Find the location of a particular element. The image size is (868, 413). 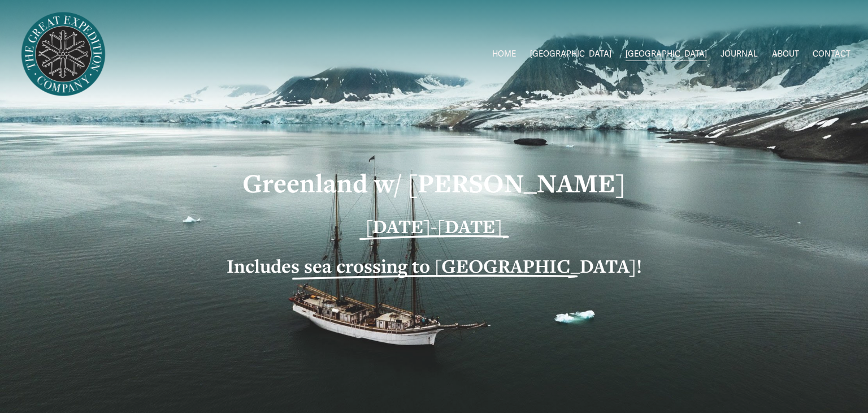

a: JOURNAL is located at coordinates (739, 54).